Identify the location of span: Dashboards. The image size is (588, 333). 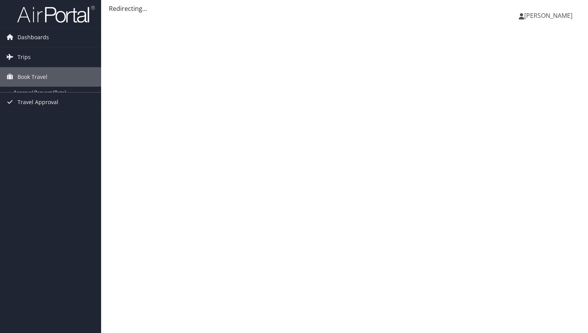
(33, 37).